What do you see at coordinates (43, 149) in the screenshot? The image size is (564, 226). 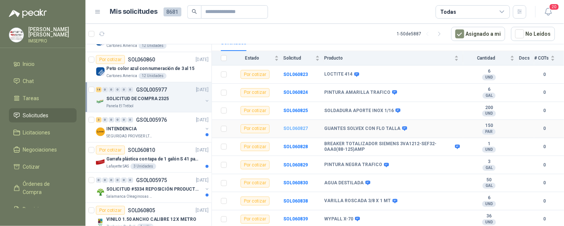 I see `a: Negociaciones` at bounding box center [43, 149].